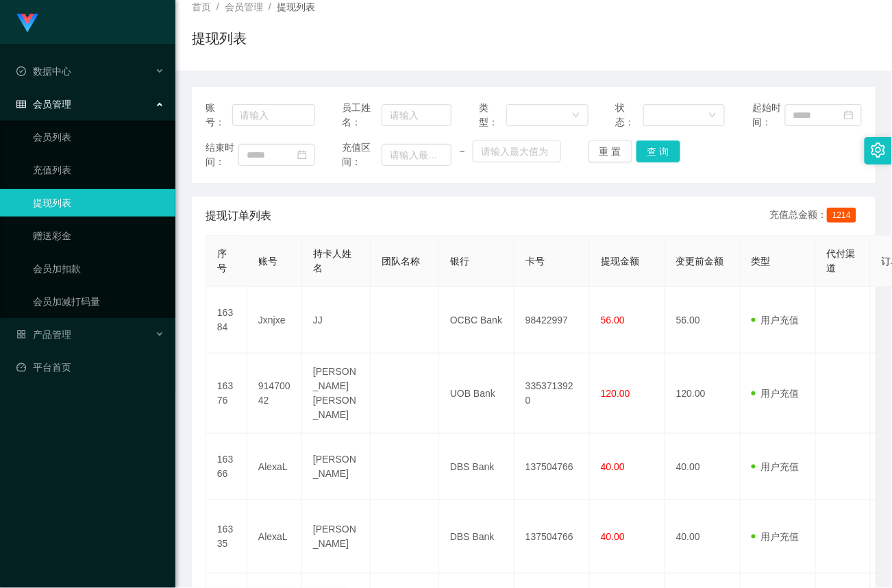  I want to click on a: 会员列表, so click(99, 137).